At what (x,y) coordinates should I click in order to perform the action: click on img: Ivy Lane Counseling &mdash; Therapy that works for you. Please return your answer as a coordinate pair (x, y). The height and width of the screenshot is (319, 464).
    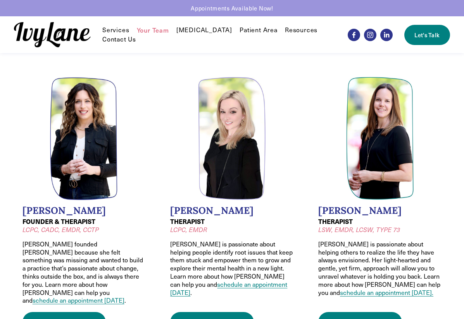
    Looking at the image, I should click on (52, 35).